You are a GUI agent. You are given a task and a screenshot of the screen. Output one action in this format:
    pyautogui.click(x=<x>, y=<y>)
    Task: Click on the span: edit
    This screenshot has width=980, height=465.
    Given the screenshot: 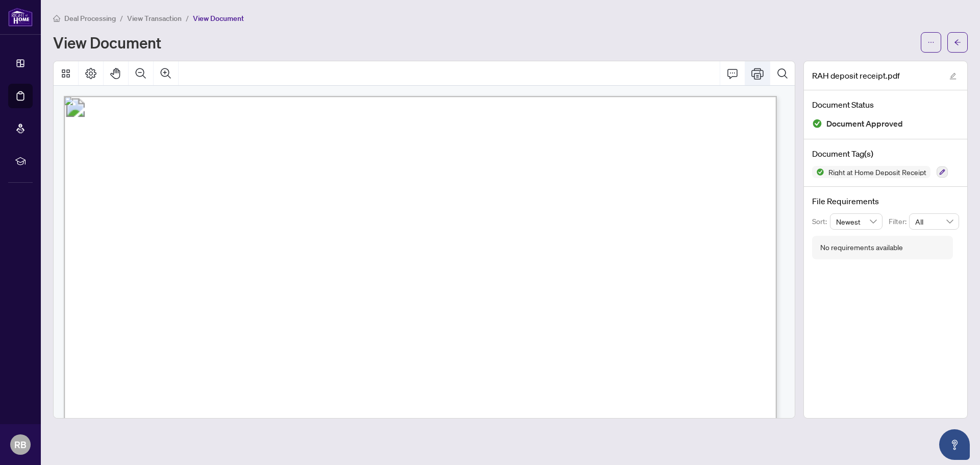 What is the action you would take?
    pyautogui.click(x=953, y=76)
    